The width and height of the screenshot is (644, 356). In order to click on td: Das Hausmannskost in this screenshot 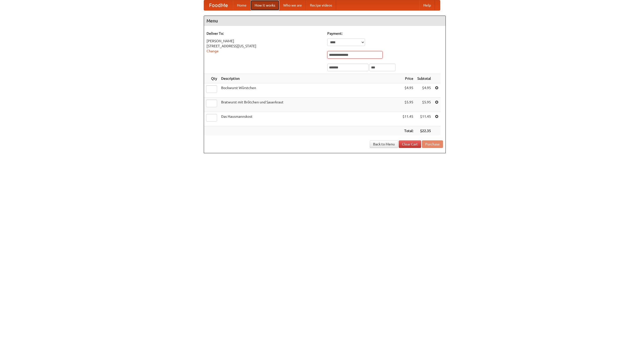, I will do `click(310, 119)`.